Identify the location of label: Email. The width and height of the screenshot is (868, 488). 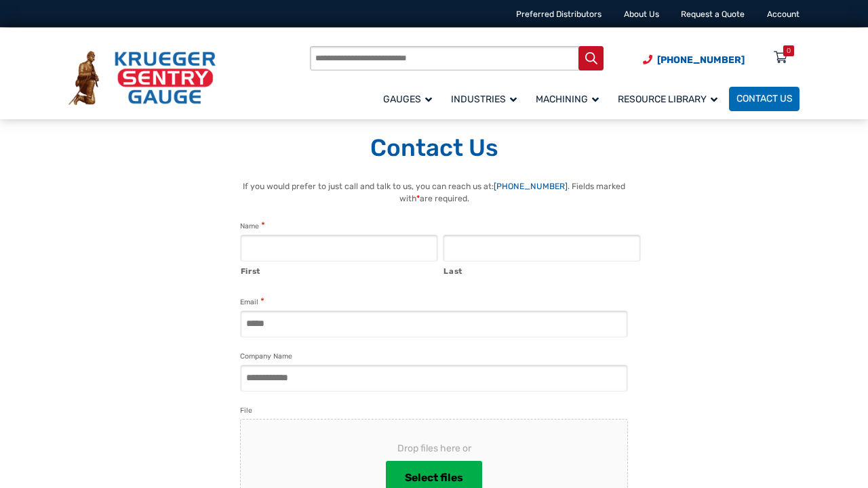
(252, 302).